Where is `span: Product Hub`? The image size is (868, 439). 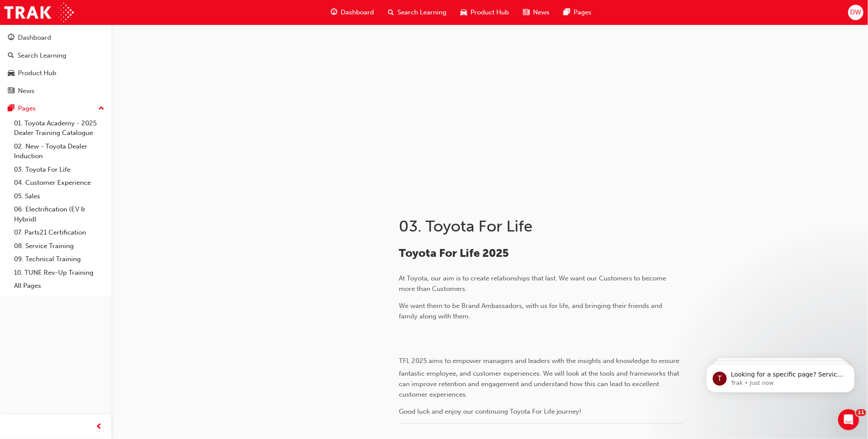
span: Product Hub is located at coordinates (489, 12).